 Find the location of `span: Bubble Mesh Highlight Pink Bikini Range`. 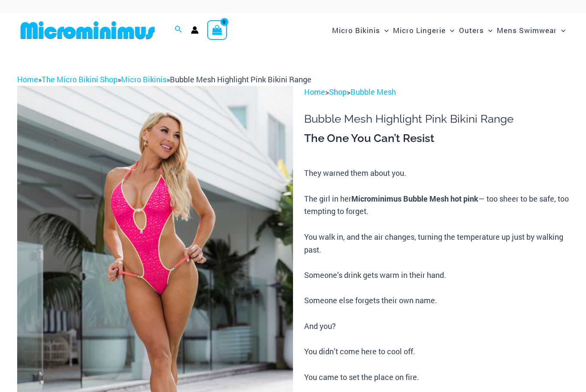

span: Bubble Mesh Highlight Pink Bikini Range is located at coordinates (241, 80).